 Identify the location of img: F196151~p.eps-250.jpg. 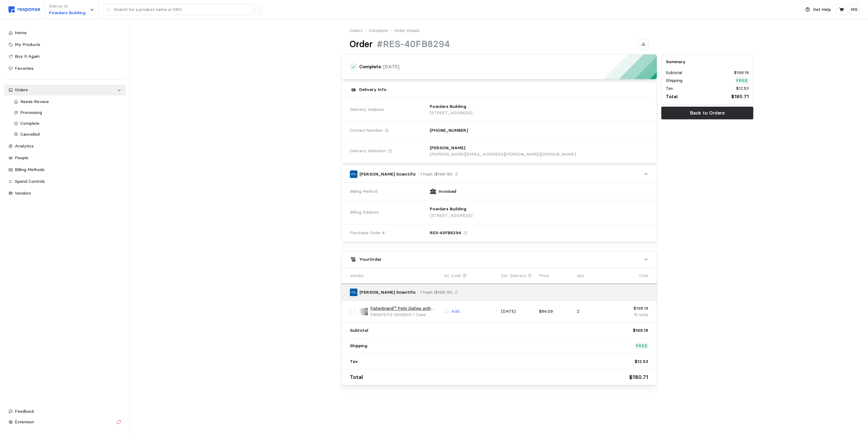
(364, 312).